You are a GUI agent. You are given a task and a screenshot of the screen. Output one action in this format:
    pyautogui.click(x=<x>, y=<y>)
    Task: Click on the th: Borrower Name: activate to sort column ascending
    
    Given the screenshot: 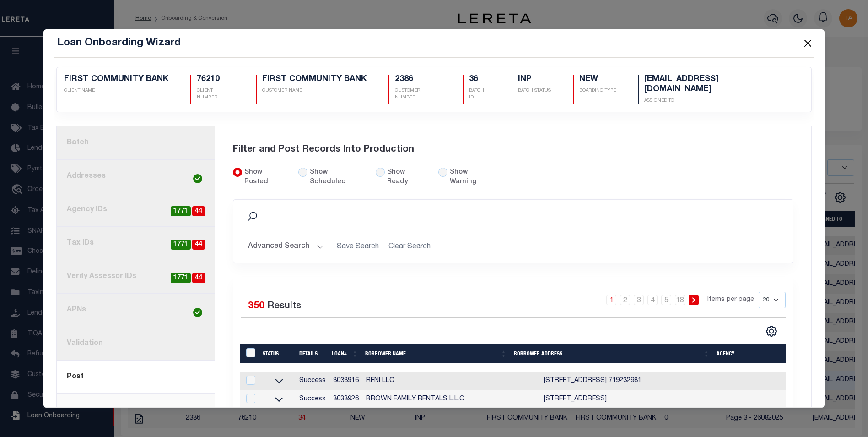 What is the action you would take?
    pyautogui.click(x=435, y=353)
    